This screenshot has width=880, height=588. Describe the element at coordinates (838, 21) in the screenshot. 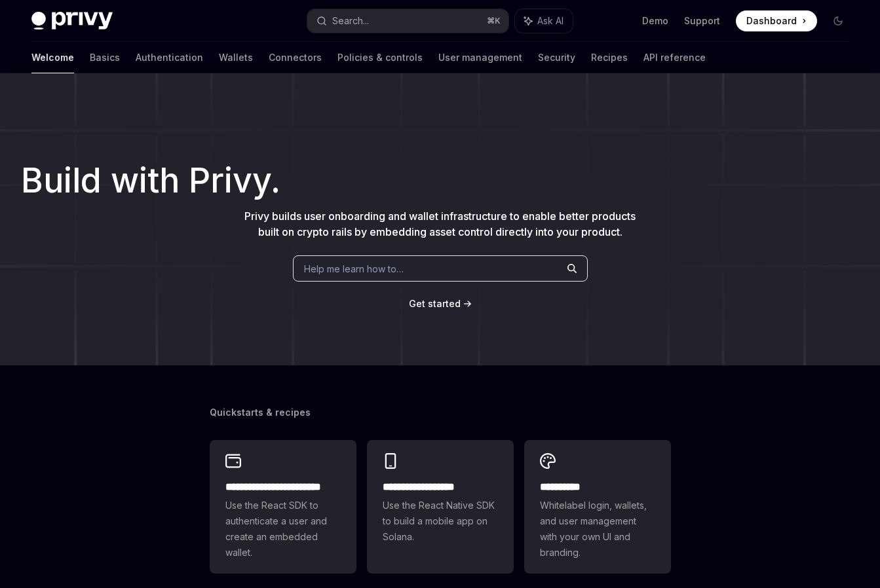

I see `button: Toggle dark mode` at that location.